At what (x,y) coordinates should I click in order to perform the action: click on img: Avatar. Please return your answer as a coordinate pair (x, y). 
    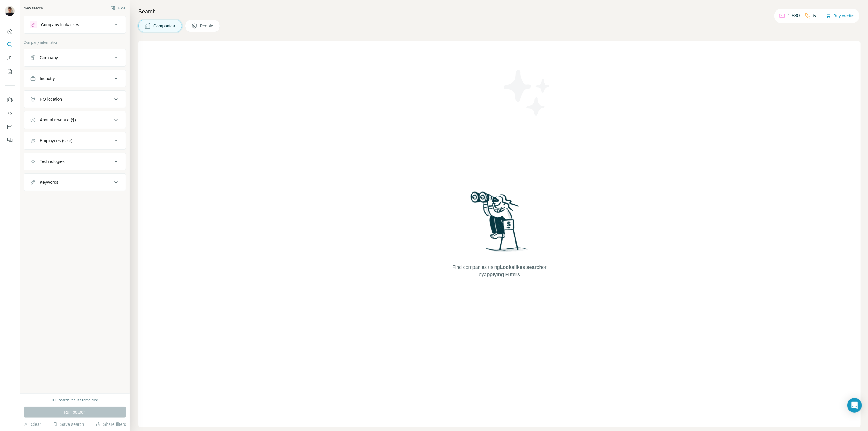
    Looking at the image, I should click on (10, 11).